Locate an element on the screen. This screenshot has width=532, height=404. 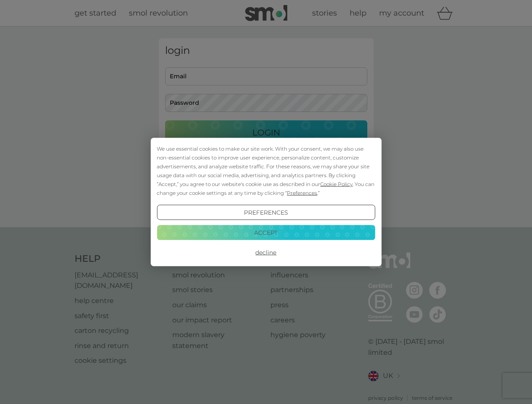
button: Decline is located at coordinates (265, 252).